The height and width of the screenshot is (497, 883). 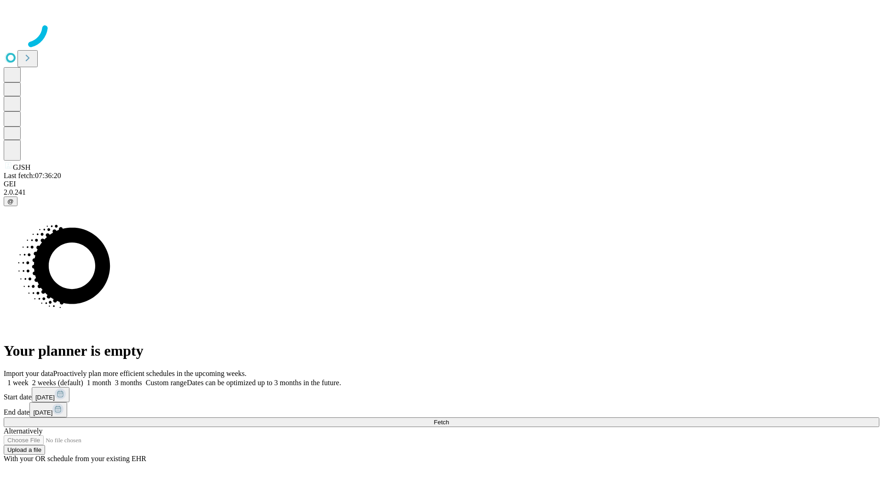 What do you see at coordinates (24, 449) in the screenshot?
I see `button: Upload a file` at bounding box center [24, 449].